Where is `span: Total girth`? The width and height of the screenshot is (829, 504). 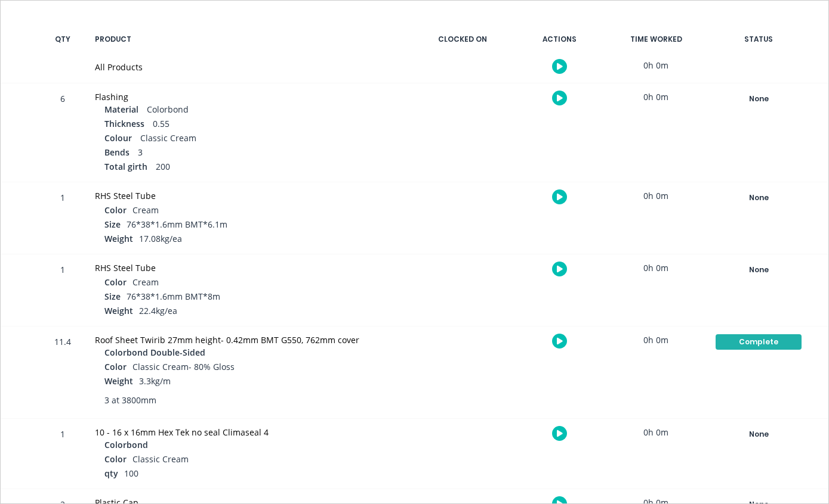 span: Total girth is located at coordinates (126, 166).